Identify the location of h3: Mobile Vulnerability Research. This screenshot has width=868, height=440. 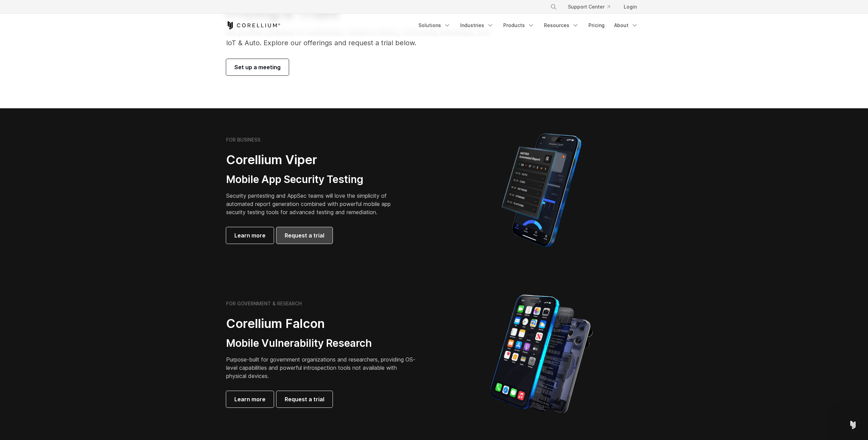
(322, 343).